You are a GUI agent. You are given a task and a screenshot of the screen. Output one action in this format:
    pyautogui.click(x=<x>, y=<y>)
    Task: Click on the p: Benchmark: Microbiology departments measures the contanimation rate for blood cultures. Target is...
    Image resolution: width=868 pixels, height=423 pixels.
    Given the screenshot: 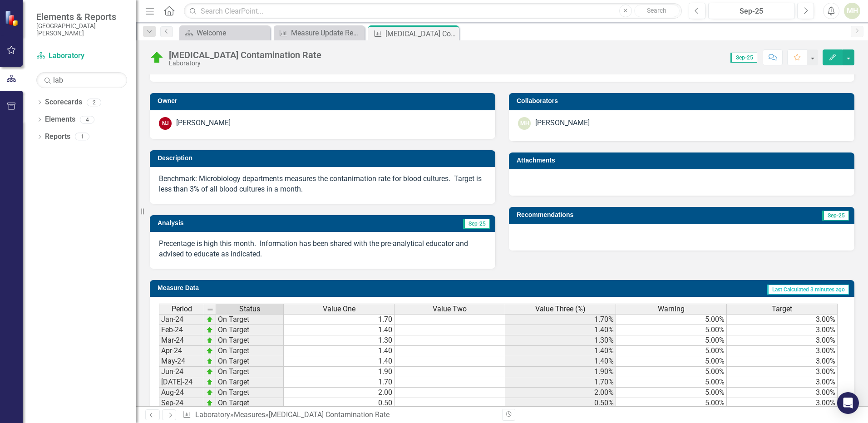 What is the action you would take?
    pyautogui.click(x=322, y=184)
    